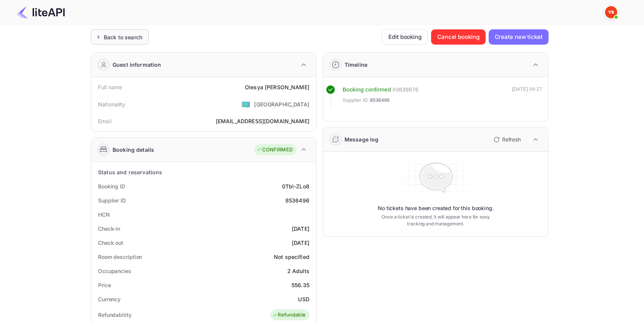  Describe the element at coordinates (105, 285) in the screenshot. I see `div: Price` at that location.